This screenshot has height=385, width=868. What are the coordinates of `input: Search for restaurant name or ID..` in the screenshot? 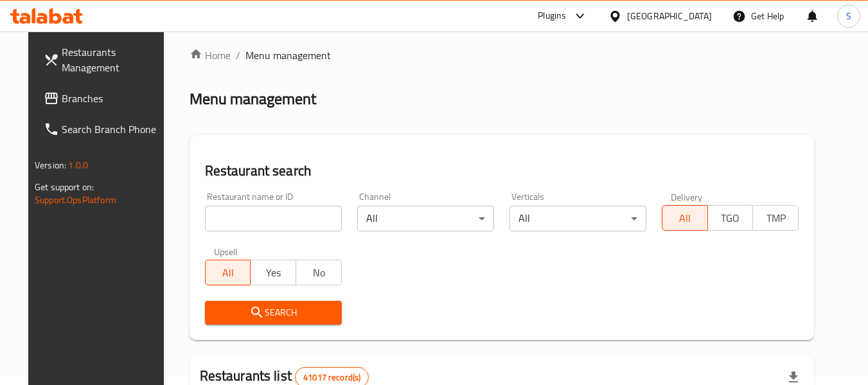 It's located at (273, 219).